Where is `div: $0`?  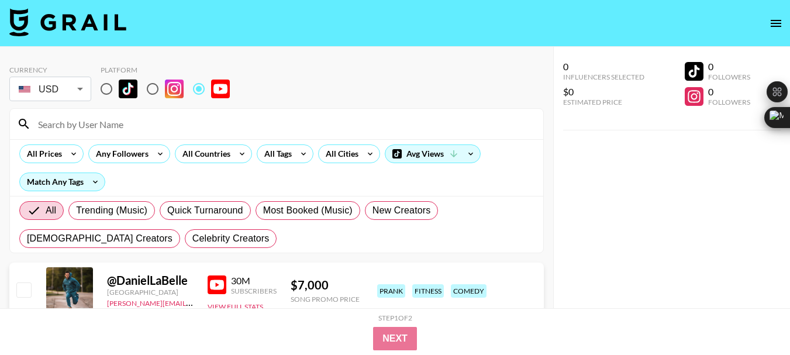
div: $0 is located at coordinates (603, 92).